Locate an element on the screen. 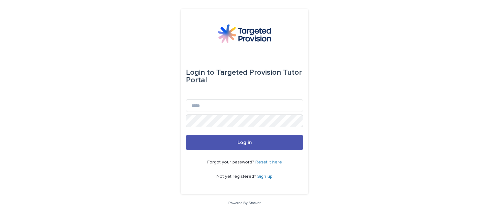  button: Log in is located at coordinates (244, 143).